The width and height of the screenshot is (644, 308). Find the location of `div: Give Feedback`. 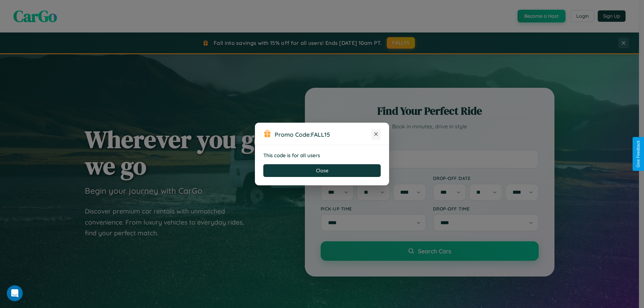

div: Give Feedback is located at coordinates (638, 154).